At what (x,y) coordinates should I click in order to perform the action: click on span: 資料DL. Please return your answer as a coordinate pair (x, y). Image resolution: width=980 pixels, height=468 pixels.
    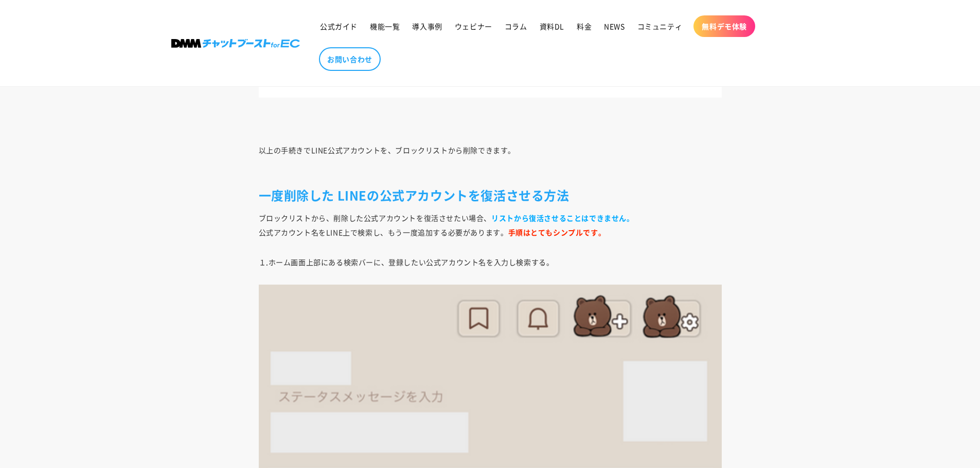
    Looking at the image, I should click on (552, 26).